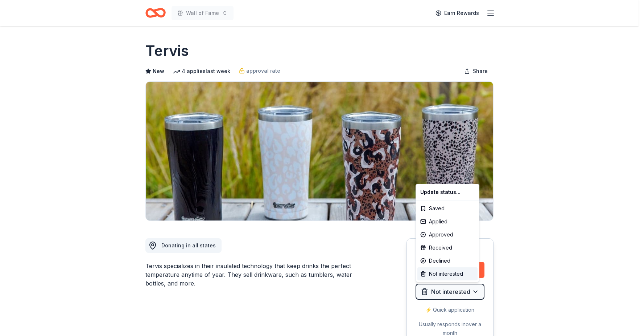 Image resolution: width=644 pixels, height=336 pixels. What do you see at coordinates (448, 192) in the screenshot?
I see `div: Update status...` at bounding box center [448, 192].